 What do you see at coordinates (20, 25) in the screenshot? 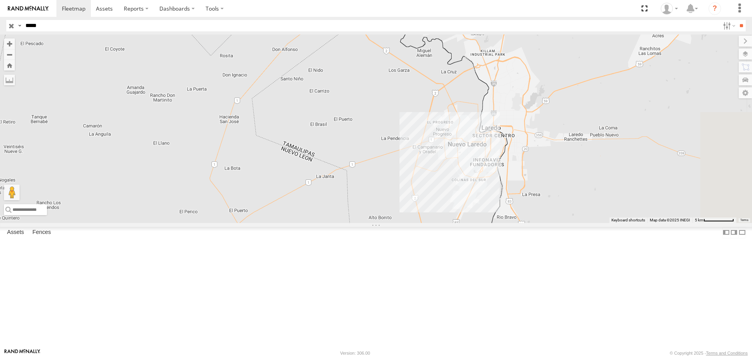
I see `label: Search Query` at bounding box center [20, 25].